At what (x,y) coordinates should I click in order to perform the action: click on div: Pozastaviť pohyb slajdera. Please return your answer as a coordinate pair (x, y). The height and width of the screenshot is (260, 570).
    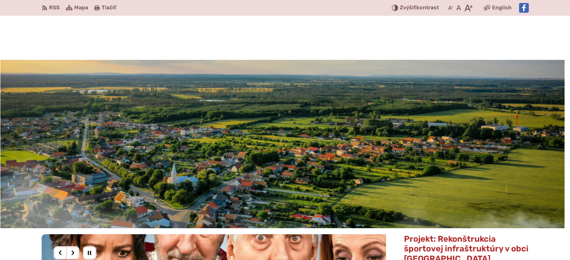
    Looking at the image, I should click on (89, 253).